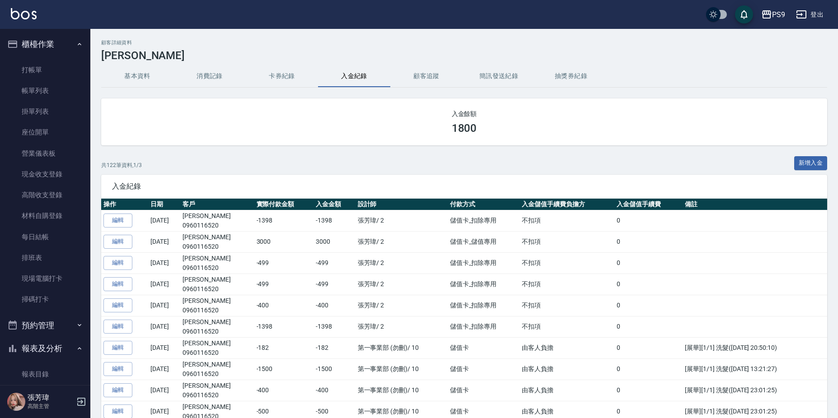 This screenshot has width=838, height=418. What do you see at coordinates (778, 14) in the screenshot?
I see `div: PS9` at bounding box center [778, 14].